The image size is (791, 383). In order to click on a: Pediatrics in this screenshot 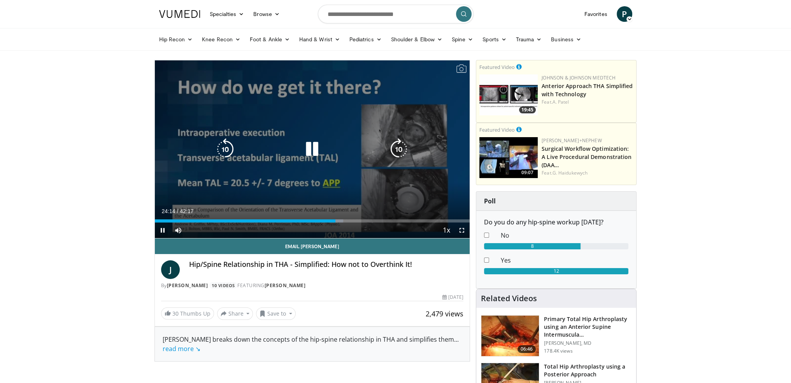, I will do `click(366, 39)`.